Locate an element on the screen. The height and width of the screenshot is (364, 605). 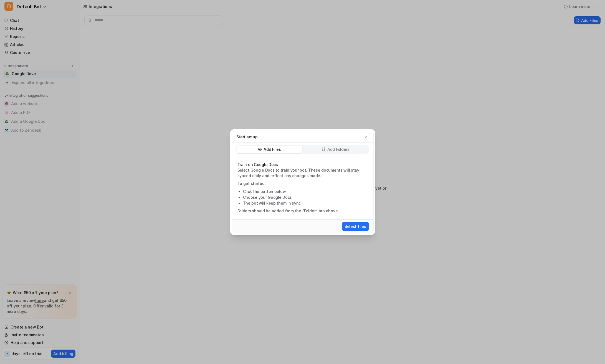
p: Add Folders is located at coordinates (338, 149).